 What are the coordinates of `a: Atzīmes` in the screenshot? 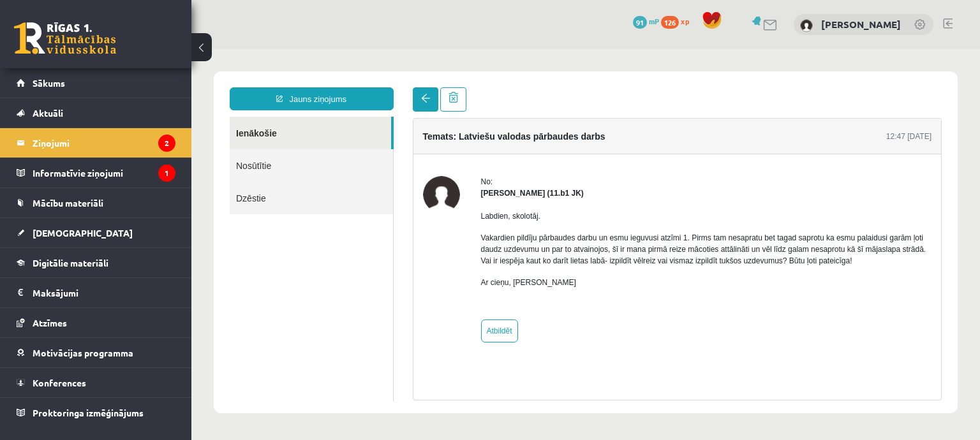 It's located at (96, 323).